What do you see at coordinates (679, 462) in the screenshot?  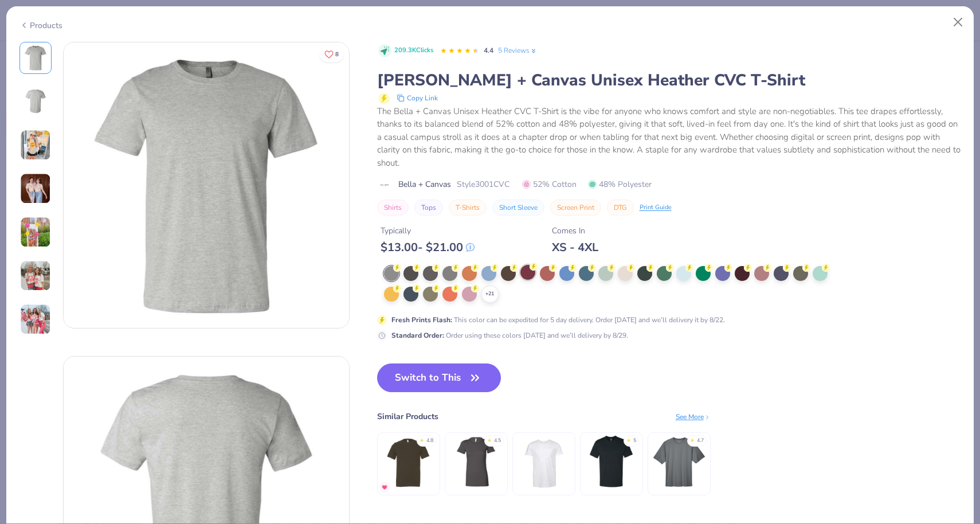 I see `img: Team 365 Men's Zone Performance T-Shirt` at bounding box center [679, 462].